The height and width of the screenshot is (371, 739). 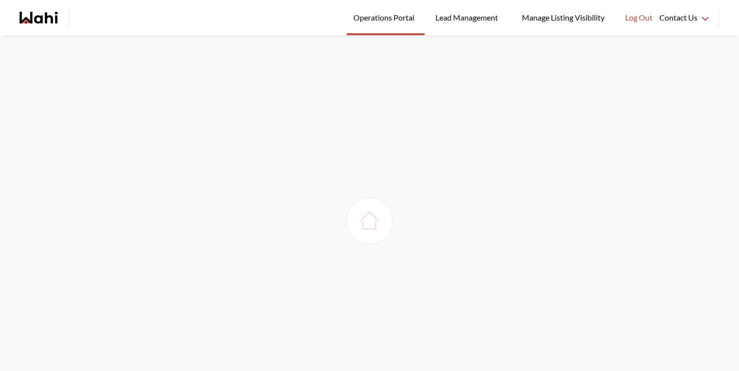 What do you see at coordinates (386, 18) in the screenshot?
I see `span: Operations Portal` at bounding box center [386, 18].